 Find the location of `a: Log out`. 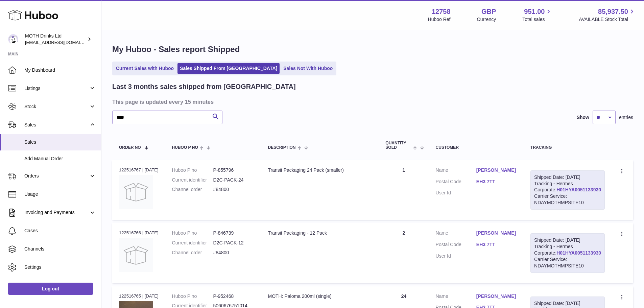

a: Log out is located at coordinates (50, 289).